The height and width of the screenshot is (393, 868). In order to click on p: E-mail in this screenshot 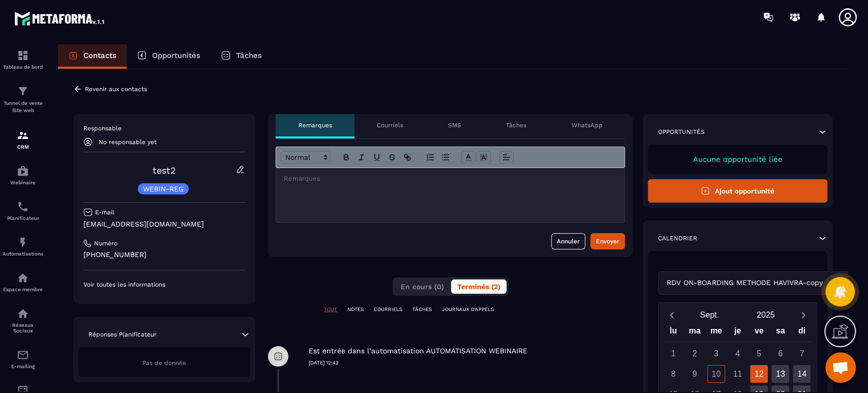, I will do `click(105, 212)`.